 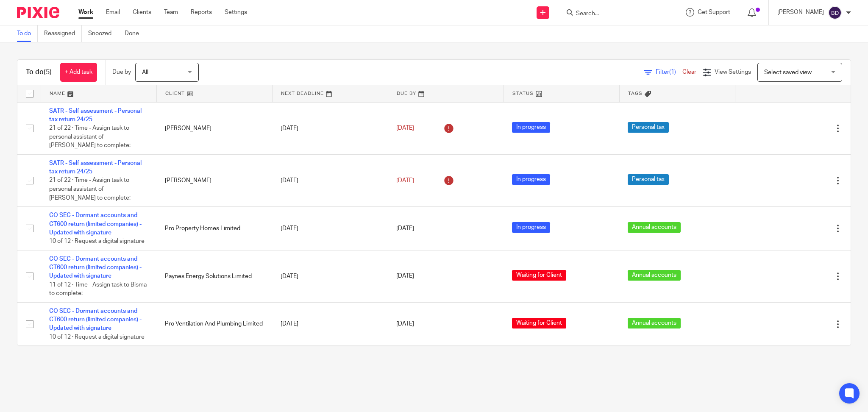 I want to click on span: Select saved view, so click(x=788, y=73).